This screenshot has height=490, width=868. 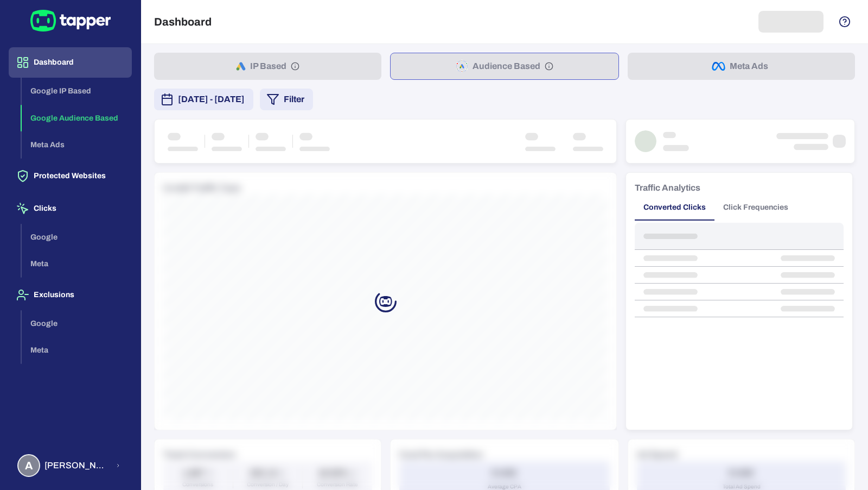 I want to click on button: Click Frequencies, so click(x=756, y=207).